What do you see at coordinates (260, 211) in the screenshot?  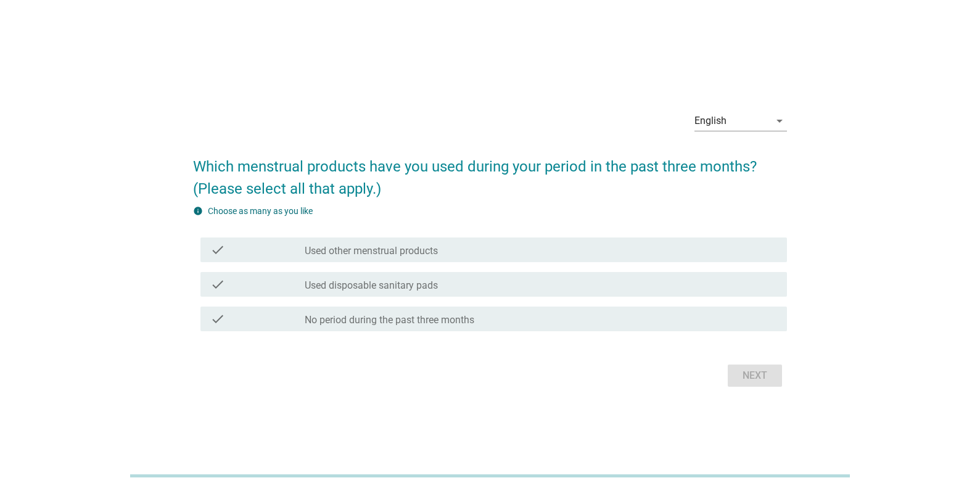 I see `label: Choose as many as you like` at bounding box center [260, 211].